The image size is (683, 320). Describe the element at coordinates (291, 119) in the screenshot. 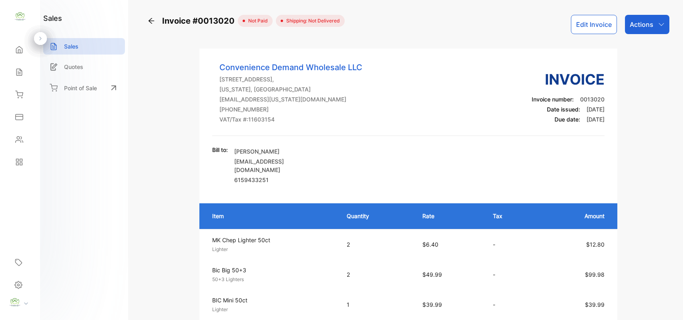

I see `p: VAT/Tax #: 11603154` at that location.